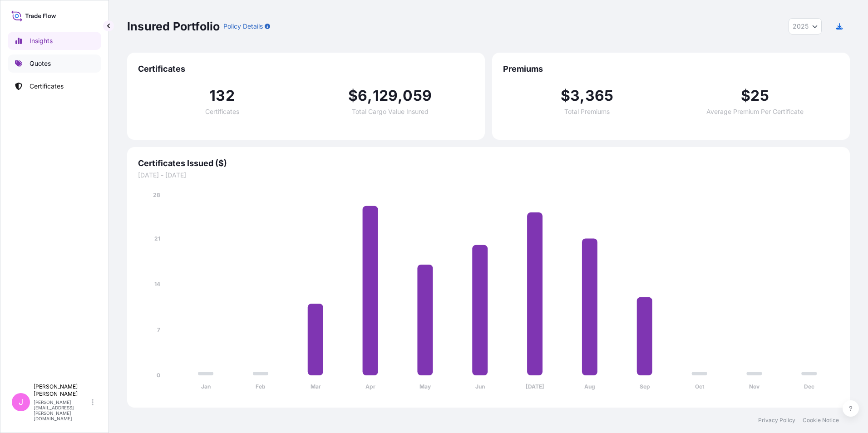  Describe the element at coordinates (821, 420) in the screenshot. I see `p: Cookie Notice` at that location.